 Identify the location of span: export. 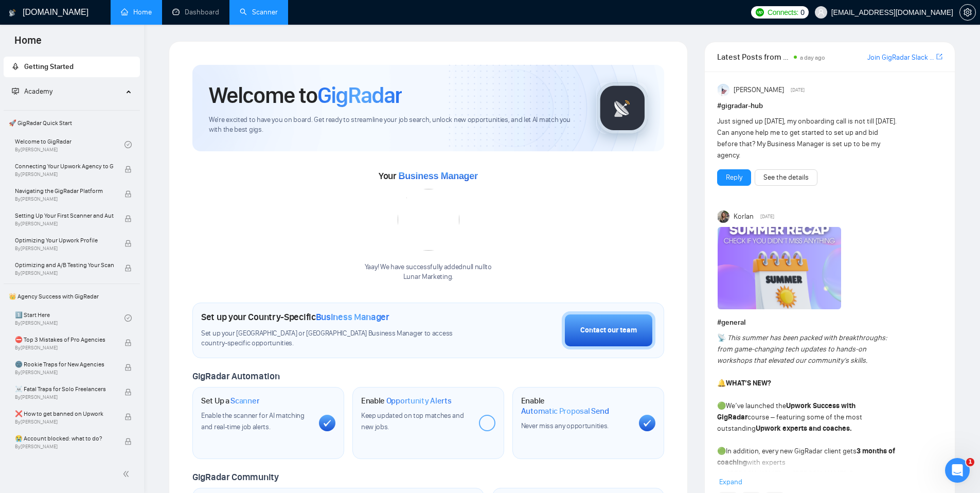
(940, 57).